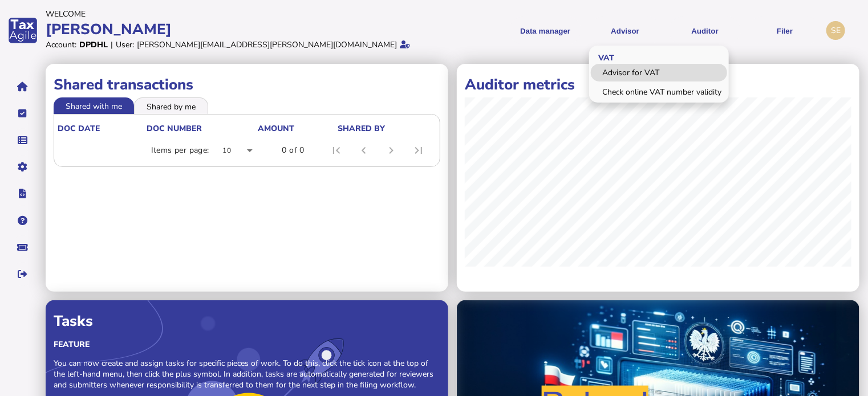 This screenshot has height=396, width=868. I want to click on div: Account:, so click(61, 45).